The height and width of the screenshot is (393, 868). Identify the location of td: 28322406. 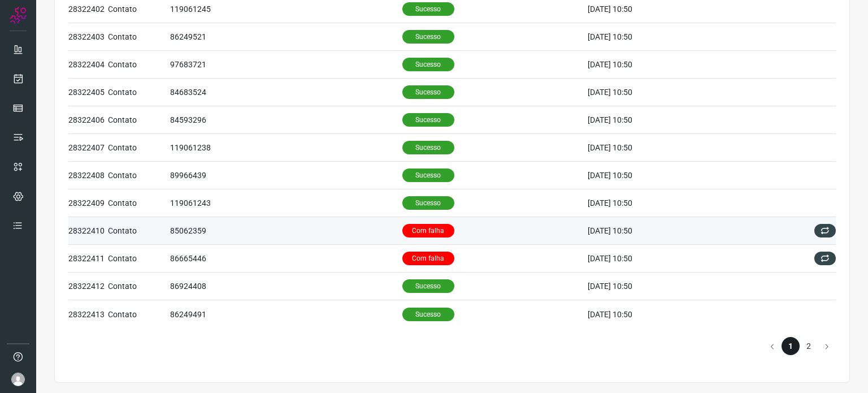
(88, 120).